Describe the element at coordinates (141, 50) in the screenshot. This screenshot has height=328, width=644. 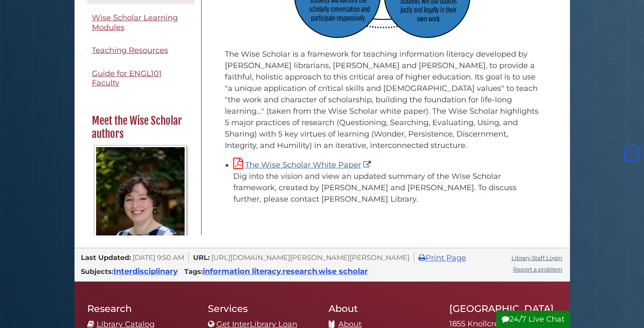
I see `a: Teaching Resources` at that location.